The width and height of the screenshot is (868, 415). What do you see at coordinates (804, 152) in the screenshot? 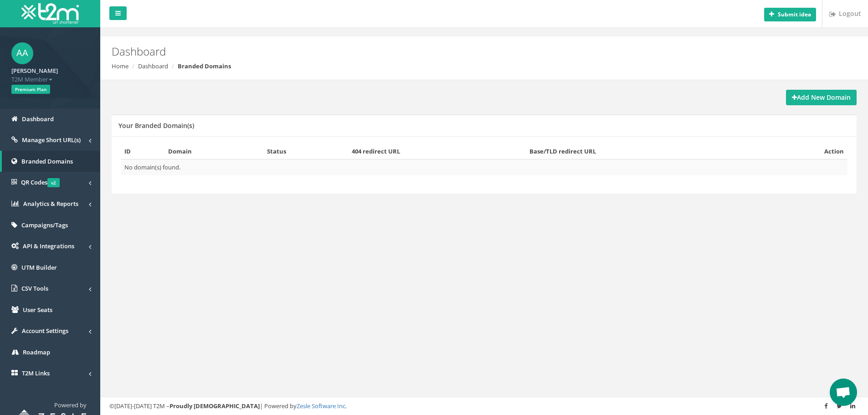
I see `th: Action` at bounding box center [804, 152].